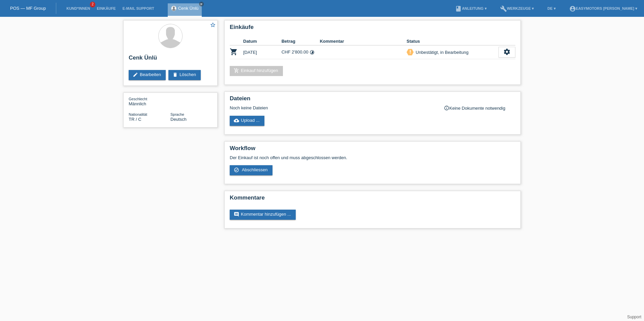 The image size is (644, 321). I want to click on i: edit, so click(136, 75).